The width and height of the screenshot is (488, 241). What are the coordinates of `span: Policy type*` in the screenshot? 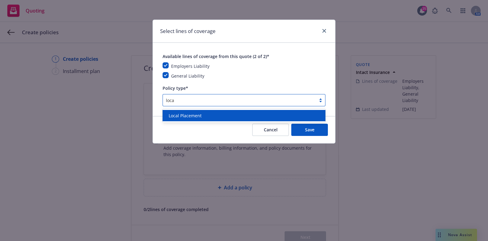 It's located at (175, 88).